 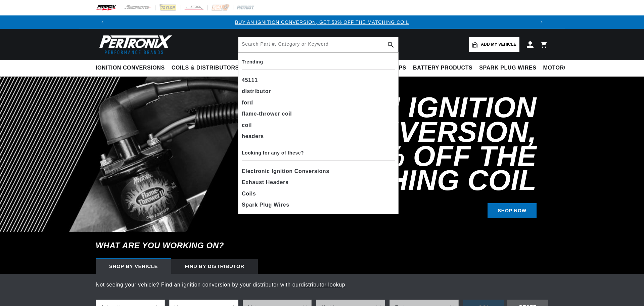 What do you see at coordinates (443, 68) in the screenshot?
I see `summary: Battery Products` at bounding box center [443, 68].